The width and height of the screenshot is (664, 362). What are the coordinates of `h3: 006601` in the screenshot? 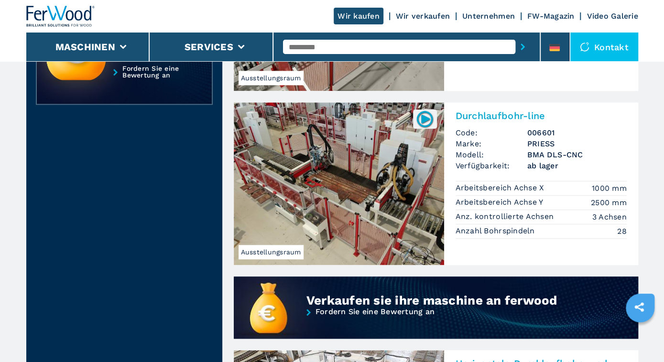 It's located at (577, 133).